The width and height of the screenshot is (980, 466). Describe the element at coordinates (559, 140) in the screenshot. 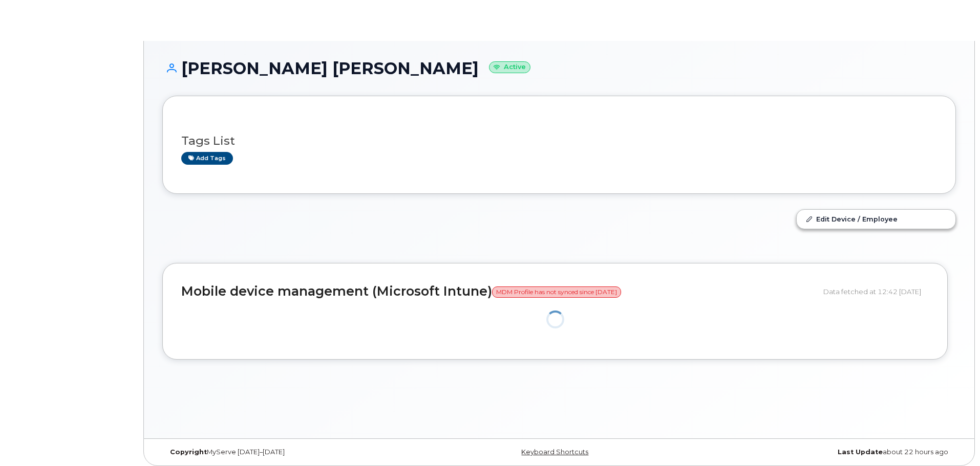

I see `h3: Tags List` at that location.